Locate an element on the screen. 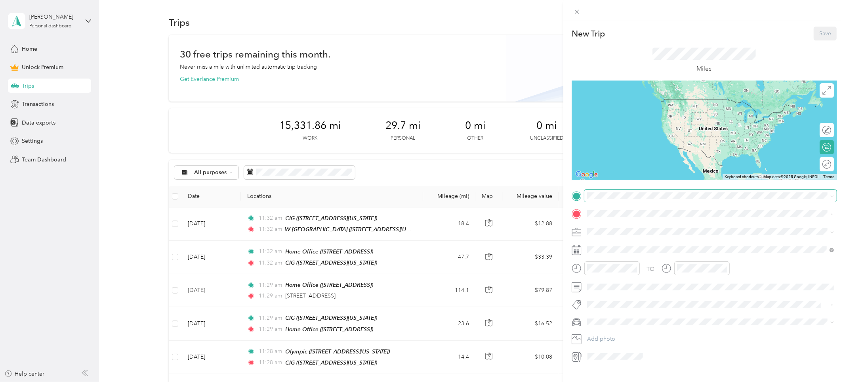 The height and width of the screenshot is (382, 845). p: Miles is located at coordinates (705, 69).